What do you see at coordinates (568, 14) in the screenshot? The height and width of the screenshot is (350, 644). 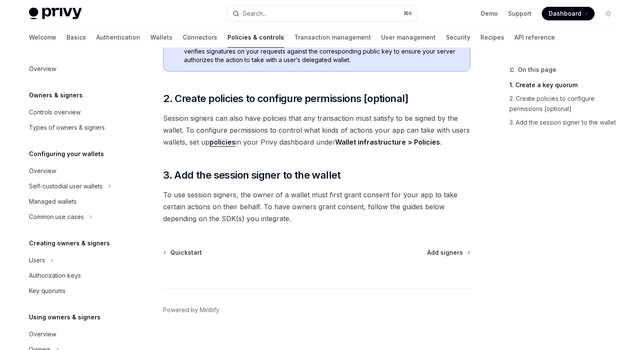 I see `a: Dashboard` at bounding box center [568, 14].